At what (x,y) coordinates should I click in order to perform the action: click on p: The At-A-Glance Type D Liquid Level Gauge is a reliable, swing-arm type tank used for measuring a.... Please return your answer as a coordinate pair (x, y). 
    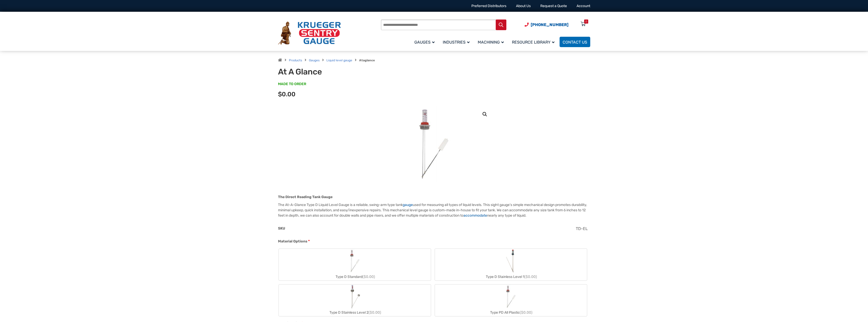
    Looking at the image, I should click on (434, 210).